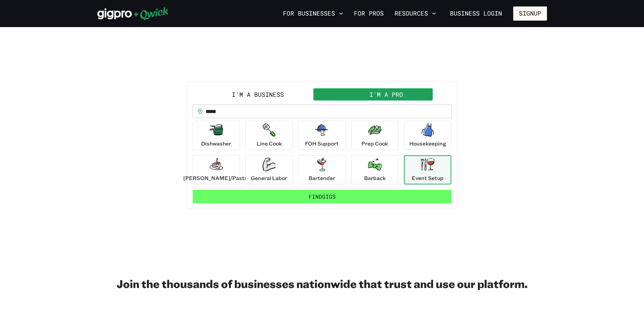 This screenshot has height=311, width=644. Describe the element at coordinates (322, 284) in the screenshot. I see `h2: Join the thousands of businesses nationwide that trust and use our platform.` at that location.